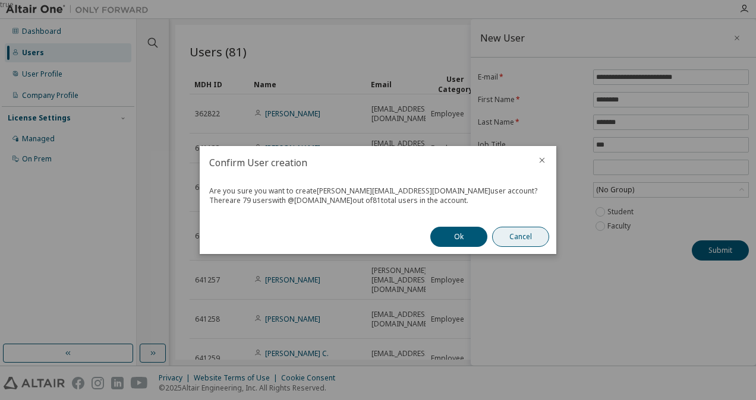 The width and height of the screenshot is (756, 400). I want to click on button: Ok, so click(459, 237).